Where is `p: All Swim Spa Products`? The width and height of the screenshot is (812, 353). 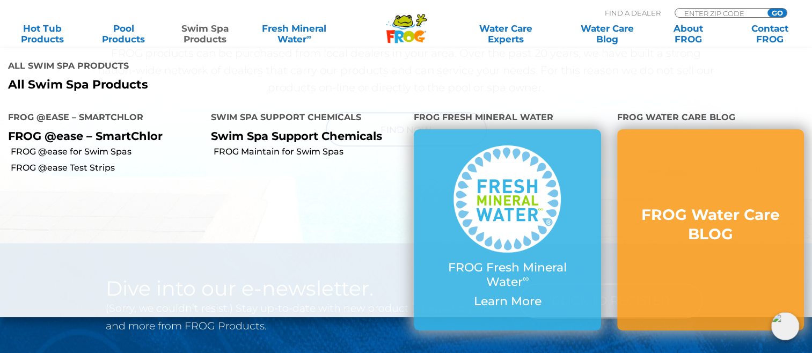
p: All Swim Spa Products is located at coordinates (203, 85).